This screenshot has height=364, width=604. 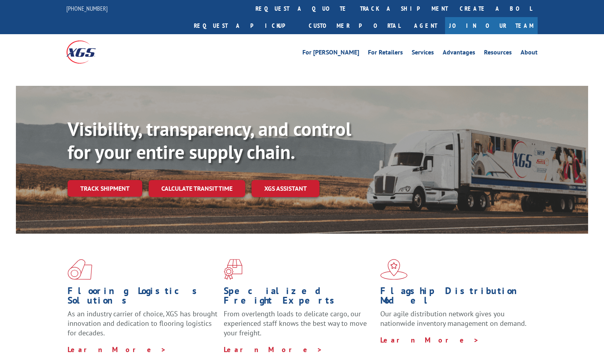 What do you see at coordinates (285, 188) in the screenshot?
I see `a: XGS ASSISTANT` at bounding box center [285, 188].